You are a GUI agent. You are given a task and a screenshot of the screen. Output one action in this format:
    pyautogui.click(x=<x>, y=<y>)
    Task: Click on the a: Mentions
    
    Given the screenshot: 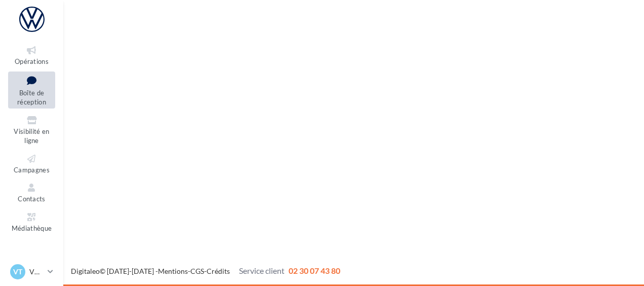 What is the action you would take?
    pyautogui.click(x=172, y=271)
    